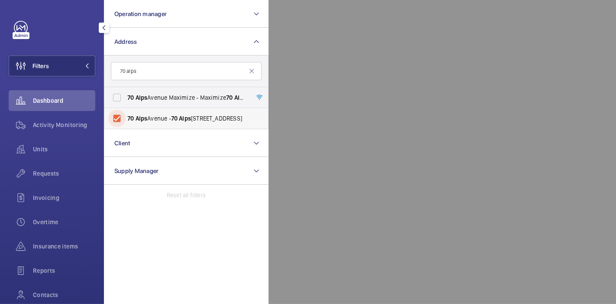  I want to click on span: Requests, so click(64, 173).